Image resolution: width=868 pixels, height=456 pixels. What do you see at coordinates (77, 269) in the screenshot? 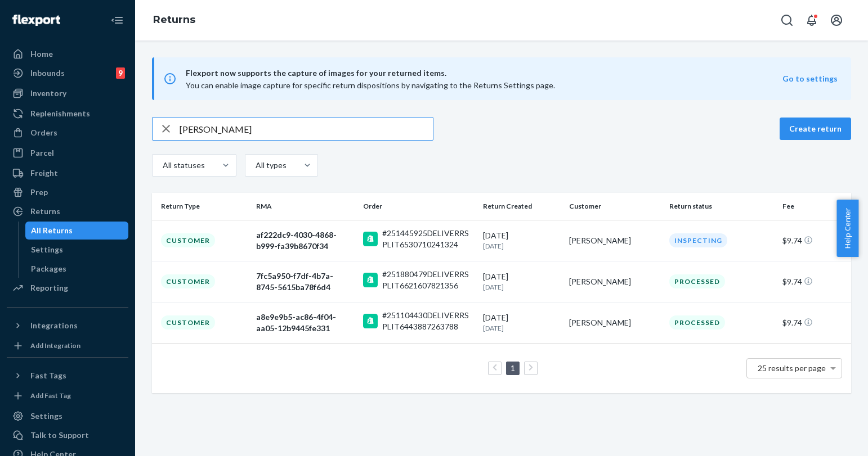
I see `a: Packages` at bounding box center [77, 269].